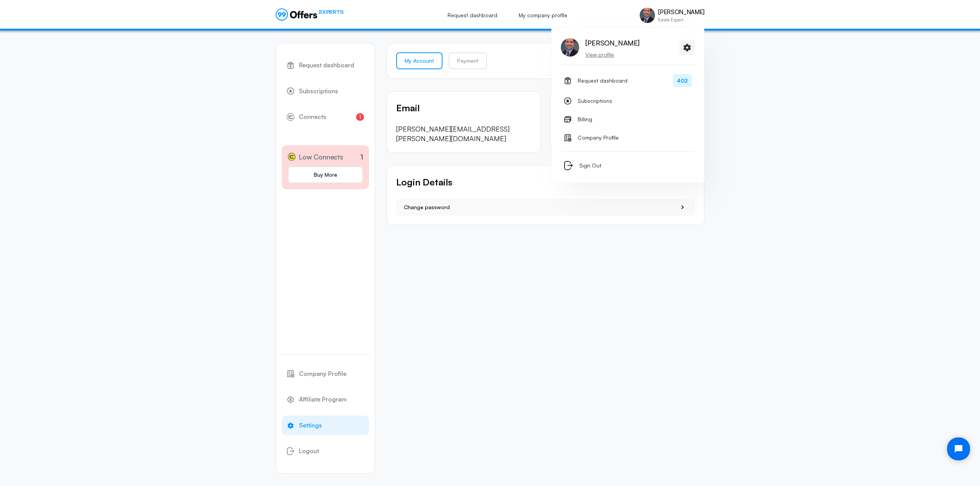 Image resolution: width=980 pixels, height=486 pixels. What do you see at coordinates (310, 426) in the screenshot?
I see `span: Settings` at bounding box center [310, 426].